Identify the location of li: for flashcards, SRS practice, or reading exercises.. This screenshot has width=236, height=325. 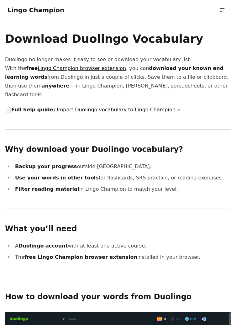
(122, 178).